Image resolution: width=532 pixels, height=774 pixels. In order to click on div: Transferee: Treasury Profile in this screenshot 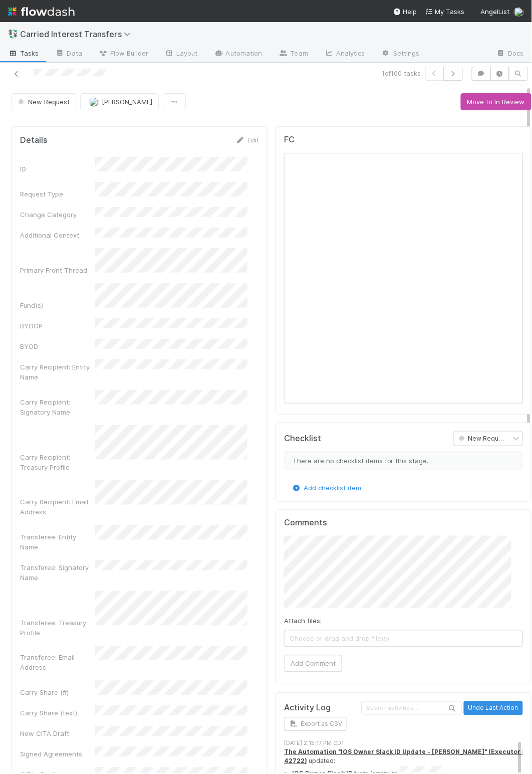, I will do `click(57, 628)`.